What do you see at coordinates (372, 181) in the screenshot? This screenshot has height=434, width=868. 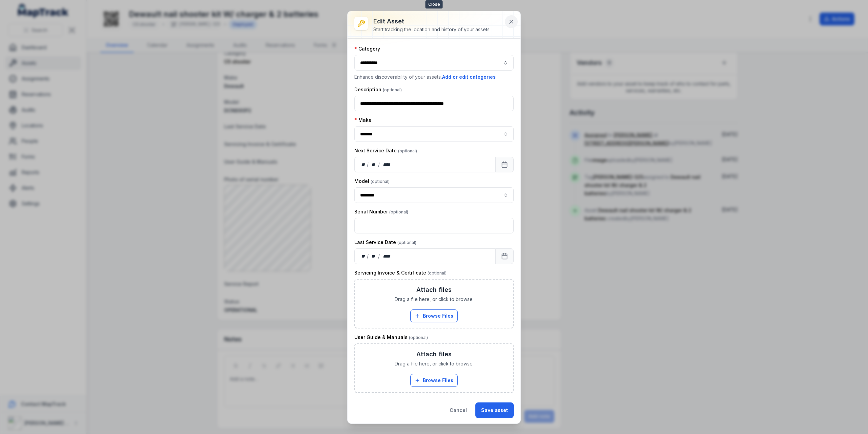 I see `label: Model` at bounding box center [372, 181].